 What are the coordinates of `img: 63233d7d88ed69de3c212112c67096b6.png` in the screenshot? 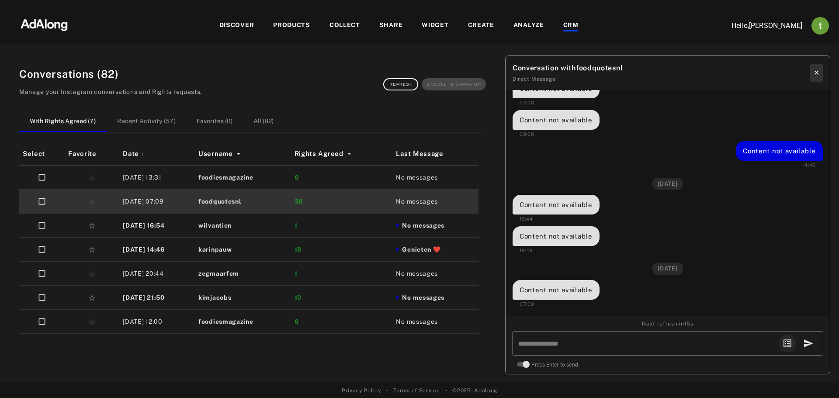 It's located at (44, 24).